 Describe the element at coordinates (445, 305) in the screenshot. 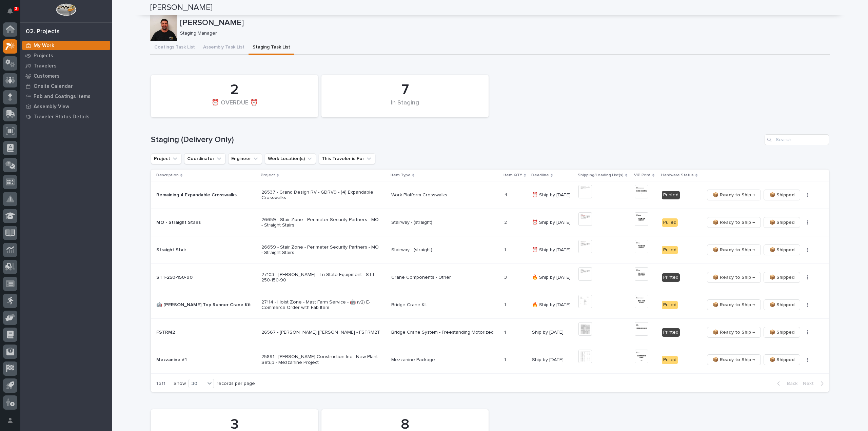

I see `p: Bridge Crane Kit` at that location.